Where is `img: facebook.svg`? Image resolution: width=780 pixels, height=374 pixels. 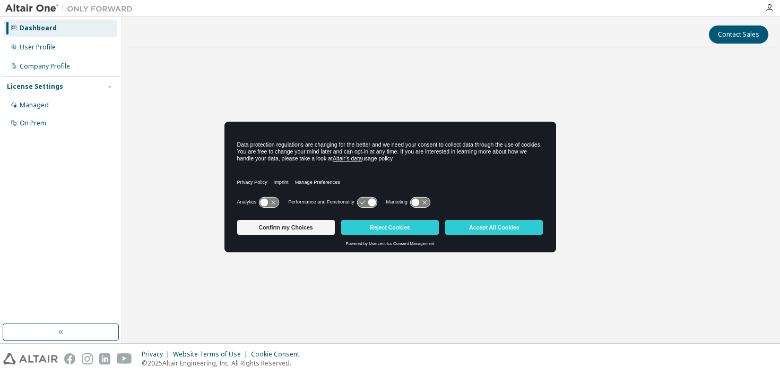
img: facebook.svg is located at coordinates (70, 358).